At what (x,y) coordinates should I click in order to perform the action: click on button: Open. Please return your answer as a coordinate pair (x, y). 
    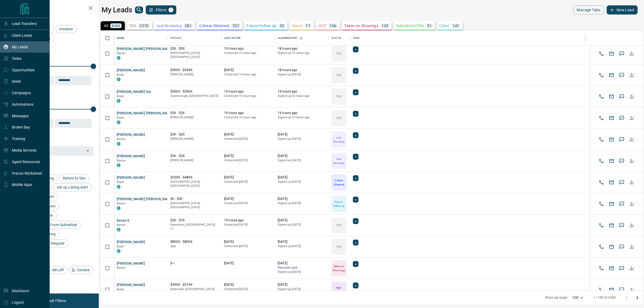
    Looking at the image, I should click on (88, 151).